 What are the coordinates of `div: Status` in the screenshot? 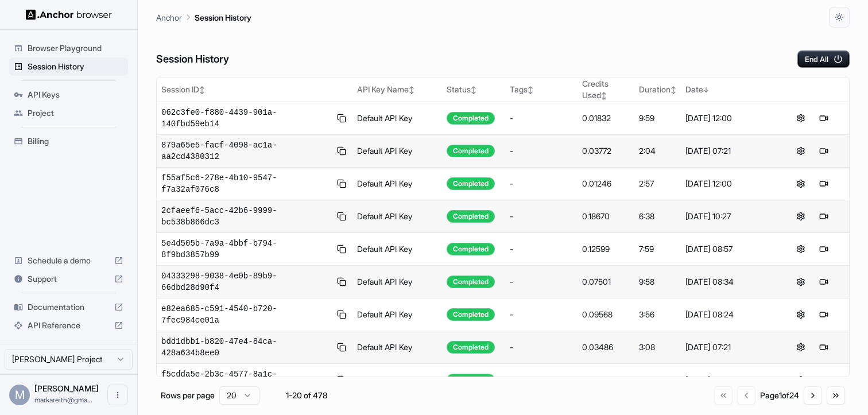 It's located at (474, 90).